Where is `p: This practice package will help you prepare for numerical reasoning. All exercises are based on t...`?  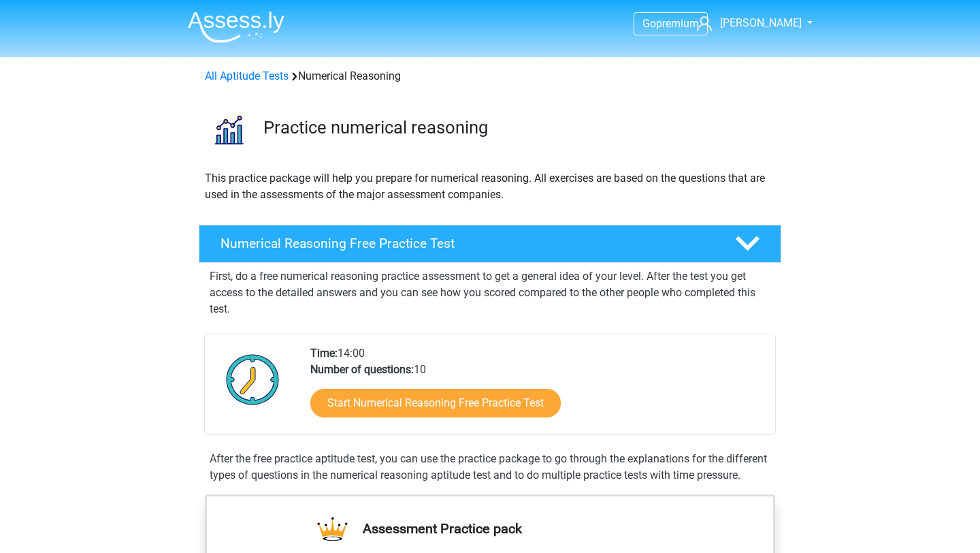
p: This practice package will help you prepare for numerical reasoning. All exercises are based on t... is located at coordinates (490, 187).